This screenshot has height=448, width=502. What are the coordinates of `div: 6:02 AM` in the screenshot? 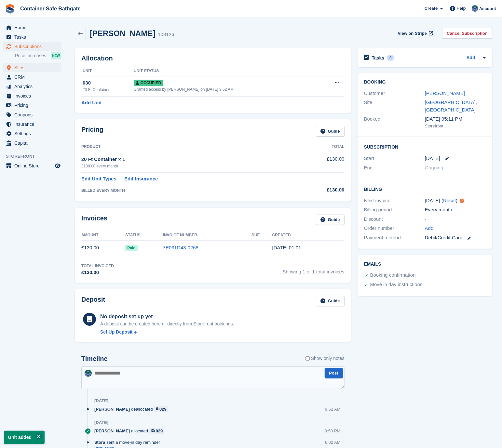 It's located at (333, 442).